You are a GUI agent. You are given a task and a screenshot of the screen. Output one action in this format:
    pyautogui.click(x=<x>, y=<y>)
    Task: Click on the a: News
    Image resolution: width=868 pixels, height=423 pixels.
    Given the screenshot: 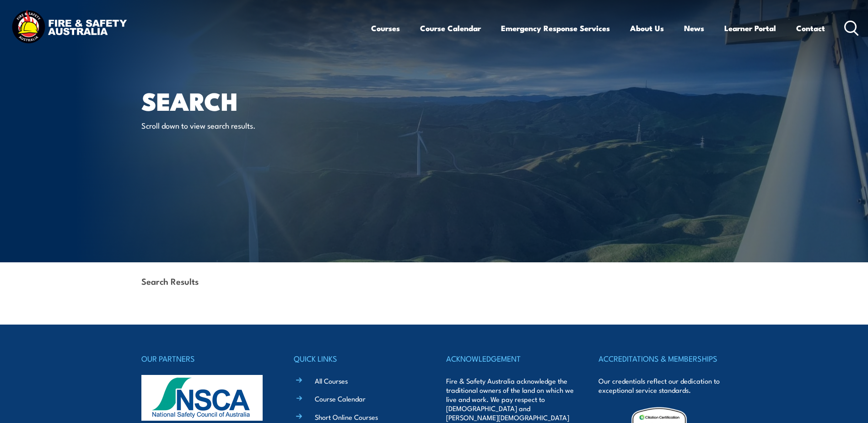 What is the action you would take?
    pyautogui.click(x=694, y=28)
    